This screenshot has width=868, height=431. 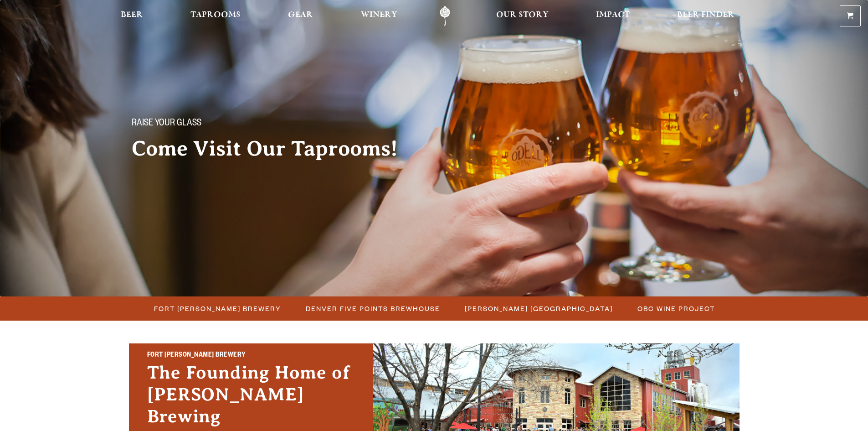 What do you see at coordinates (274, 149) in the screenshot?
I see `h2: Come Visit Our Taprooms!` at bounding box center [274, 149].